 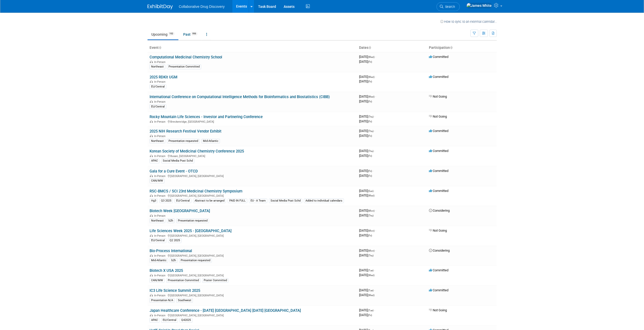 What do you see at coordinates (174, 241) in the screenshot?
I see `div: Q2 2025` at bounding box center [174, 241].